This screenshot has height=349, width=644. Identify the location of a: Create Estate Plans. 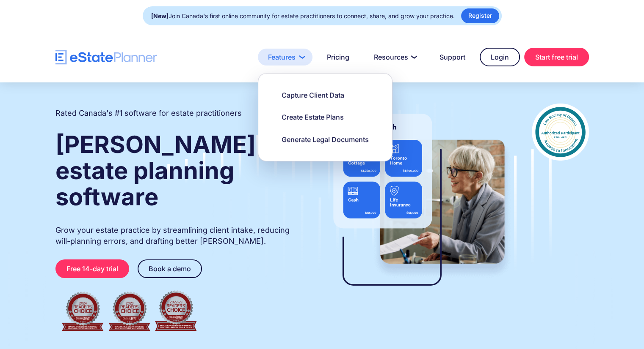
(312, 117).